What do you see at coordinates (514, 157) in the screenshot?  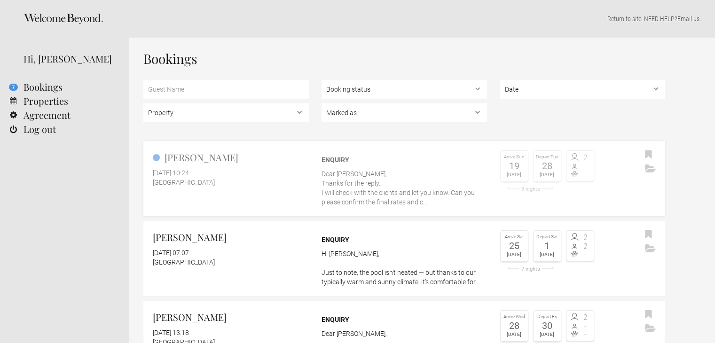 I see `div: Arrive Sun` at bounding box center [514, 157].